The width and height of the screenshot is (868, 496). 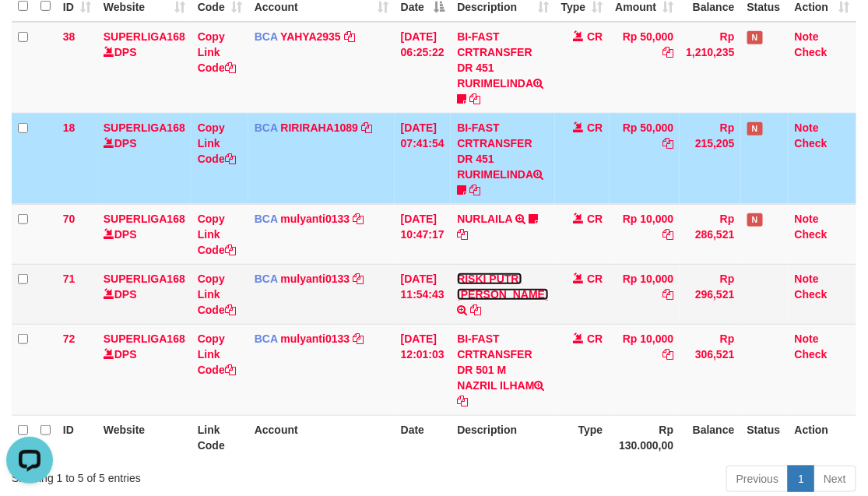 What do you see at coordinates (69, 36) in the screenshot?
I see `span: 38` at bounding box center [69, 36].